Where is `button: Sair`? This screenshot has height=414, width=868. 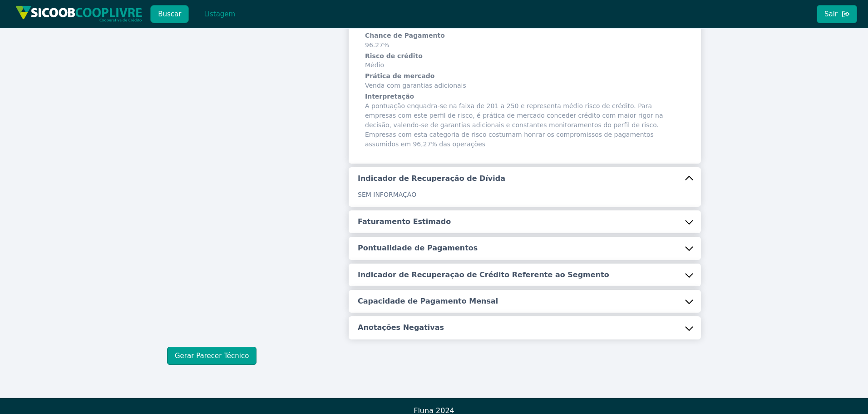
button: Sair is located at coordinates (837, 14).